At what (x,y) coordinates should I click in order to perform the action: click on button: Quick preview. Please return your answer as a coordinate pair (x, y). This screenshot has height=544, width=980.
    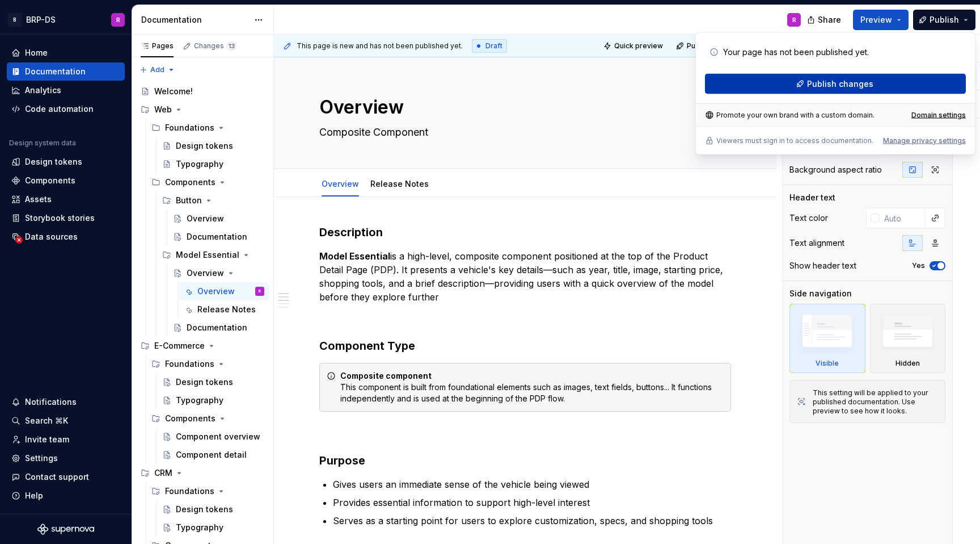
    Looking at the image, I should click on (634, 46).